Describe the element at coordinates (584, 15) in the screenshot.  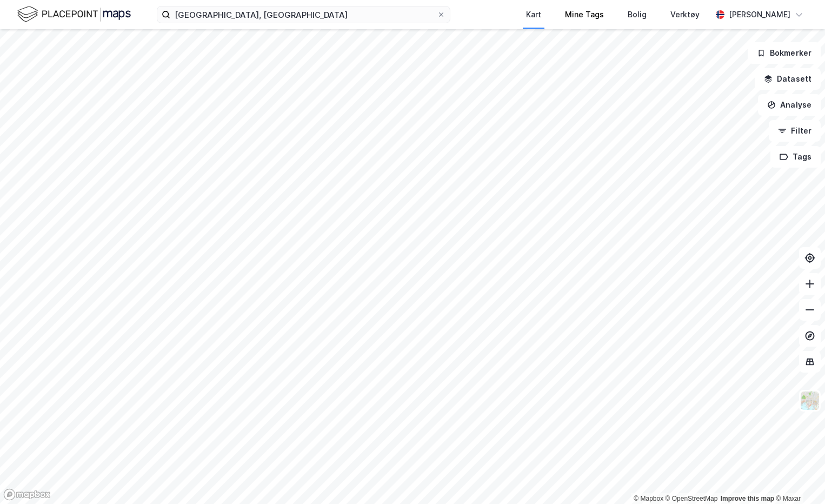
I see `div: Mine Tags` at that location.